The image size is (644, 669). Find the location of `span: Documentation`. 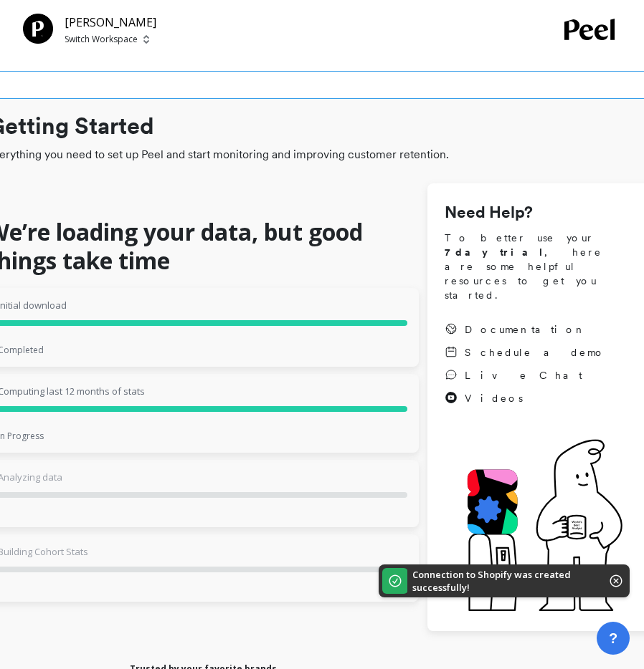

span: Documentation is located at coordinates (526, 330).